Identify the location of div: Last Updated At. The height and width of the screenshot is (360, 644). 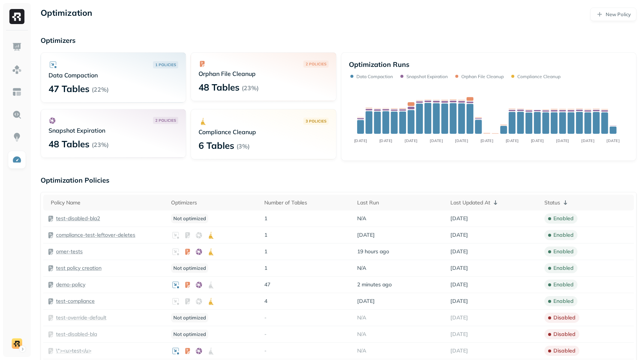
(493, 203).